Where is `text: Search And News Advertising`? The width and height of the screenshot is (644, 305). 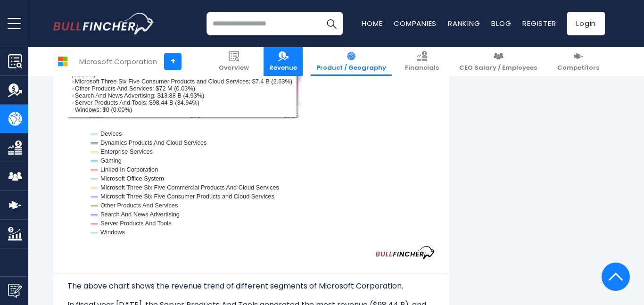
text: Search And News Advertising is located at coordinates (140, 214).